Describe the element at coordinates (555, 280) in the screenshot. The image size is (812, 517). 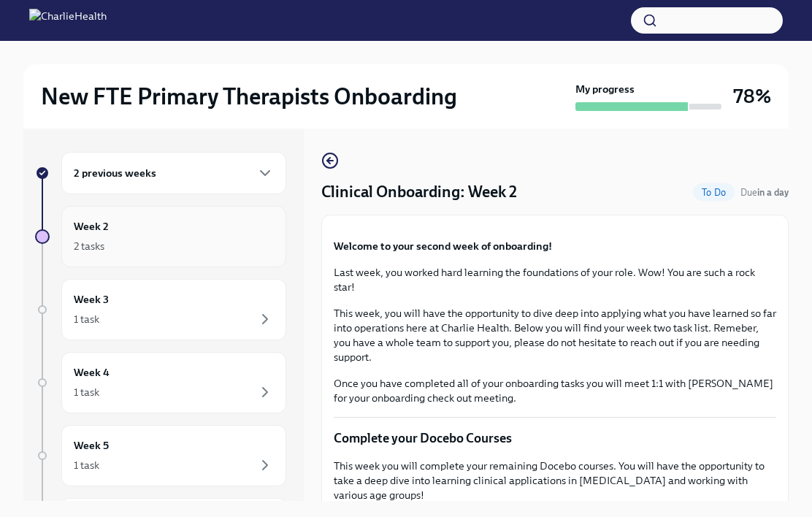
I see `p: Last week, you worked hard learning the foundations of your role. Wow! You are such a rock star!` at that location.